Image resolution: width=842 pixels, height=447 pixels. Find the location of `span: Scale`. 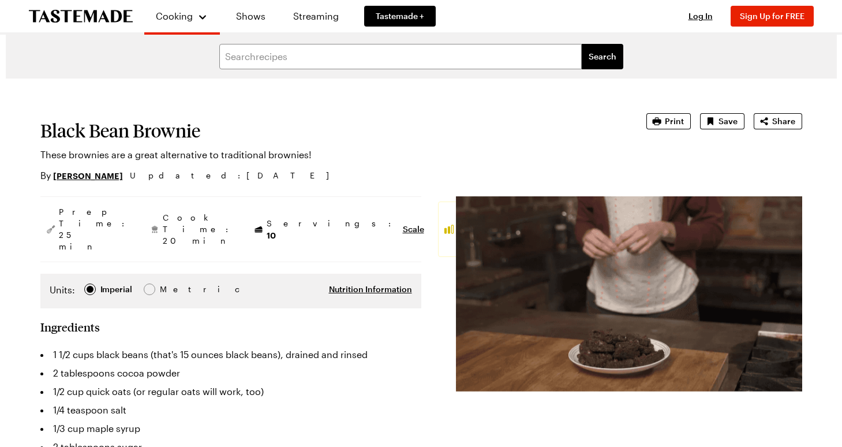

span: Scale is located at coordinates (413, 229).